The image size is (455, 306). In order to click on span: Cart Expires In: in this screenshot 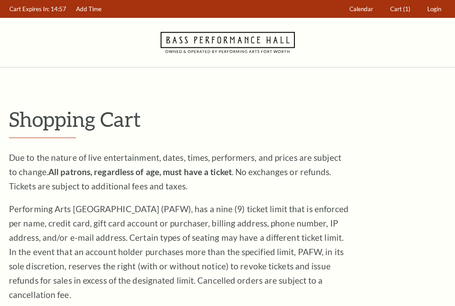, I will do `click(29, 9)`.